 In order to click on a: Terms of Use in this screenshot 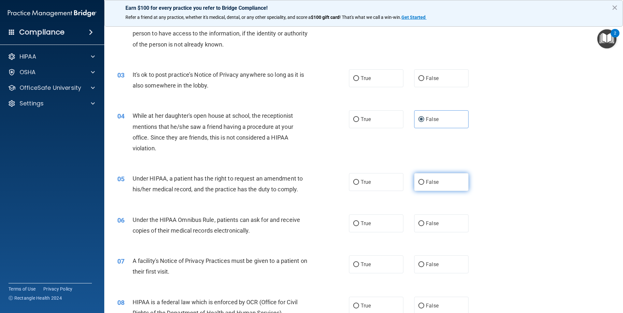, I will do `click(22, 289)`.